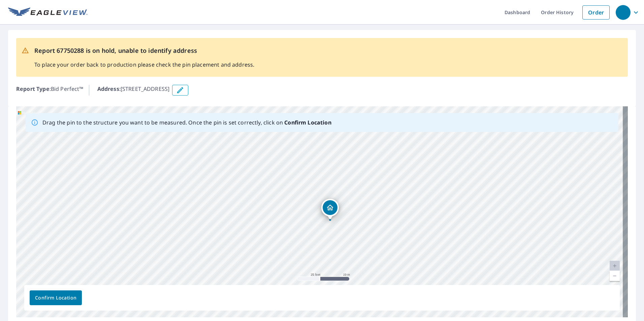 The image size is (644, 321). I want to click on b: Confirm Location, so click(308, 122).